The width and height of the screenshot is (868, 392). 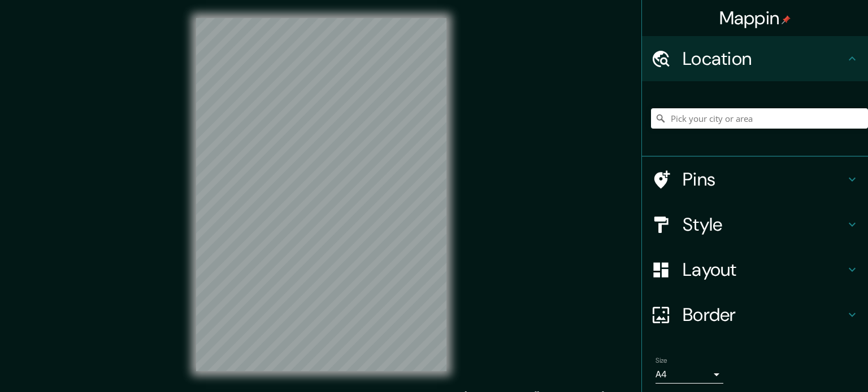 I want to click on h4: Pins, so click(x=764, y=180).